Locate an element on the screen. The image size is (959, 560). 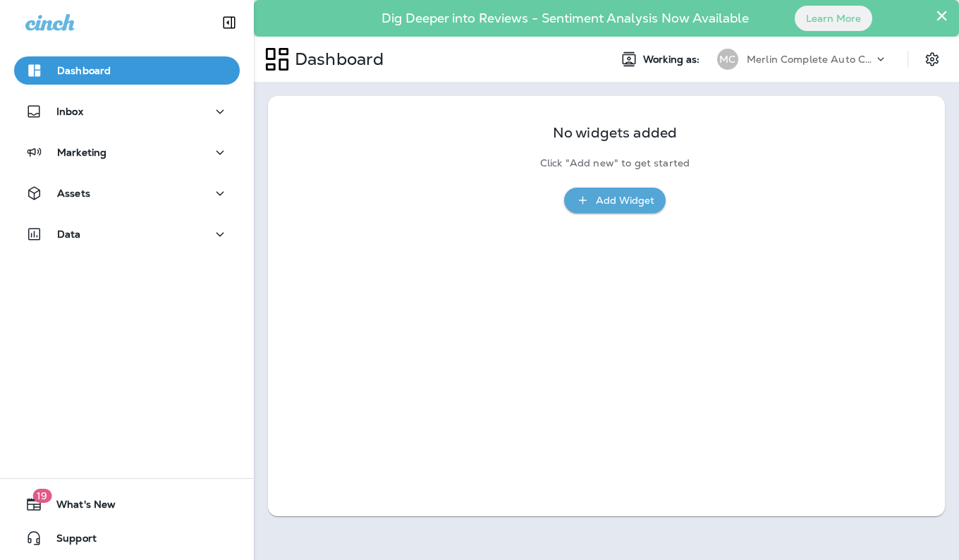
p: Marketing is located at coordinates (82, 153).